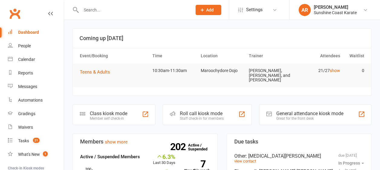 The width and height of the screenshot is (380, 170). Describe the element at coordinates (174, 56) in the screenshot. I see `th: Time` at that location.